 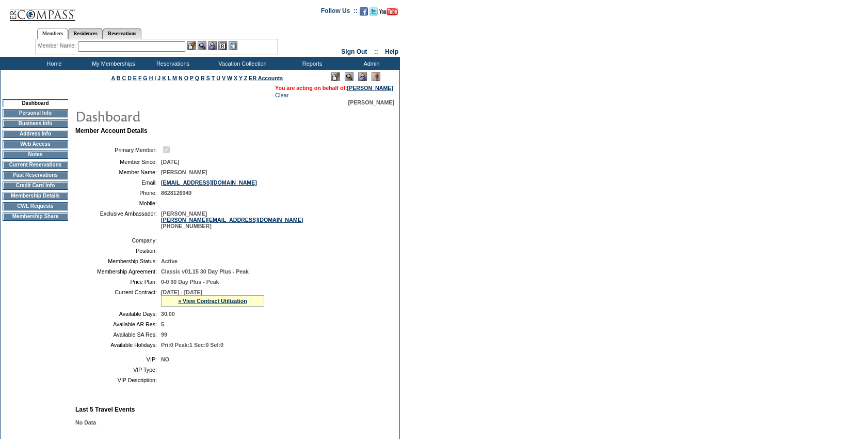 What do you see at coordinates (35, 165) in the screenshot?
I see `td: Current Reservations` at bounding box center [35, 165].